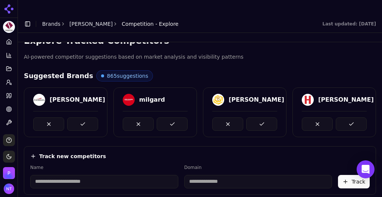 The height and width of the screenshot is (197, 382). What do you see at coordinates (39, 100) in the screenshot?
I see `img: andersen` at bounding box center [39, 100].